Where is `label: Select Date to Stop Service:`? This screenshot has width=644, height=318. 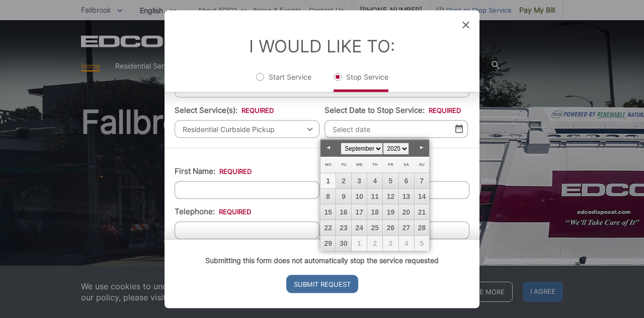
label: Select Date to Stop Service: is located at coordinates (392, 110).